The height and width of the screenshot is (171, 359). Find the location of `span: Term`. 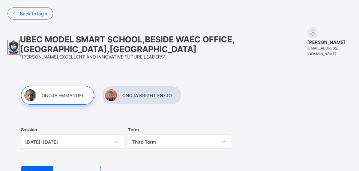

span: Term is located at coordinates (133, 130).